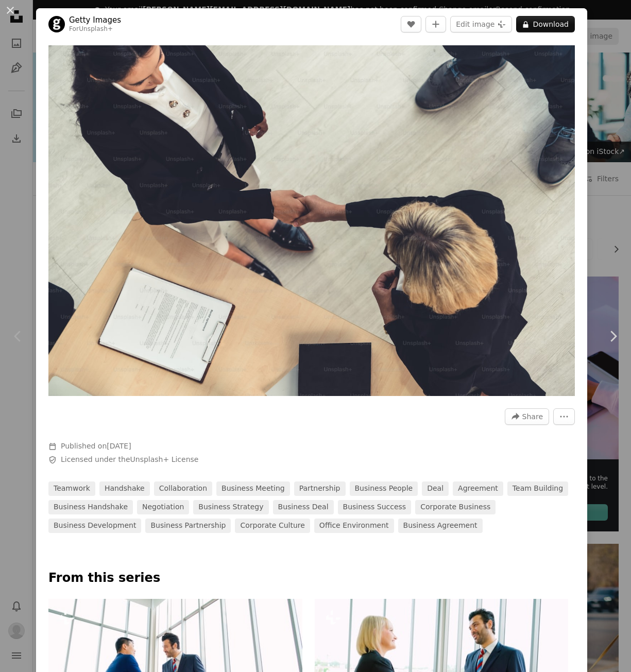 This screenshot has height=672, width=631. What do you see at coordinates (436, 25) in the screenshot?
I see `button: Add to Collection` at bounding box center [436, 25].